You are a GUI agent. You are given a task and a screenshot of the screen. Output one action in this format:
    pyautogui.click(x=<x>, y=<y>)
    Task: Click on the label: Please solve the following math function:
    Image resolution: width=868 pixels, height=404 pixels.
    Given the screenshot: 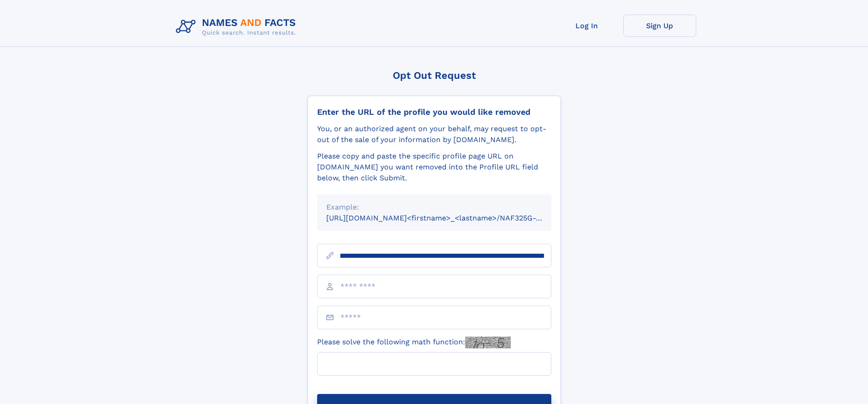 What is the action you would take?
    pyautogui.click(x=414, y=343)
    